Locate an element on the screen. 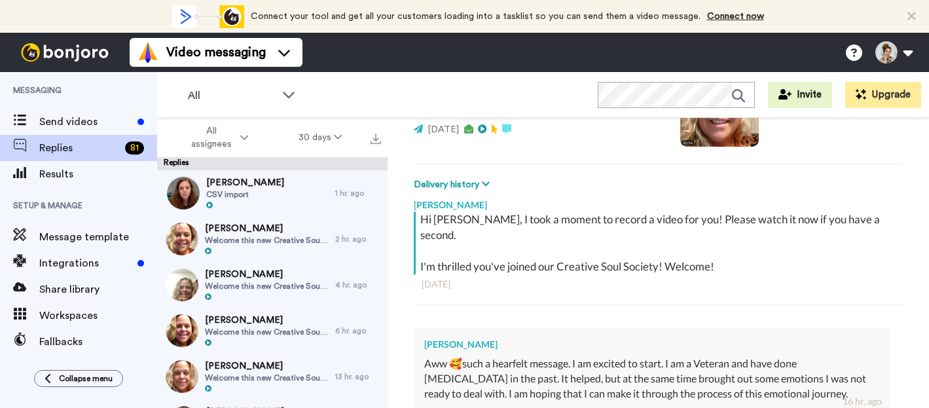 This screenshot has height=408, width=929. div: 4 hr. ago is located at coordinates (358, 285).